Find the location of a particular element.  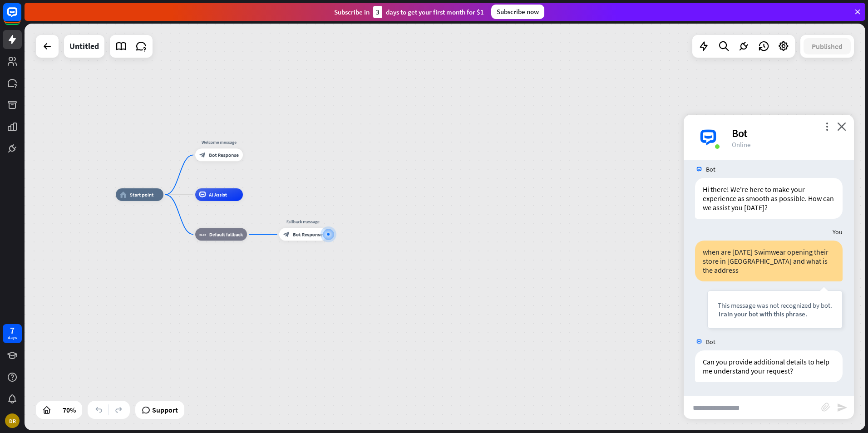

div: Train your bot with this phrase. is located at coordinates (775, 314).